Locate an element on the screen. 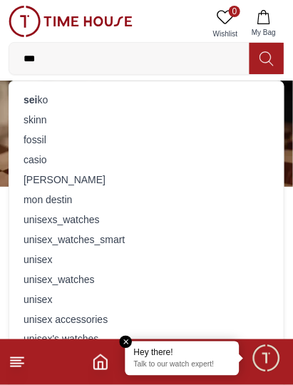 Image resolution: width=293 pixels, height=385 pixels. div: unisex_watches is located at coordinates (146, 279).